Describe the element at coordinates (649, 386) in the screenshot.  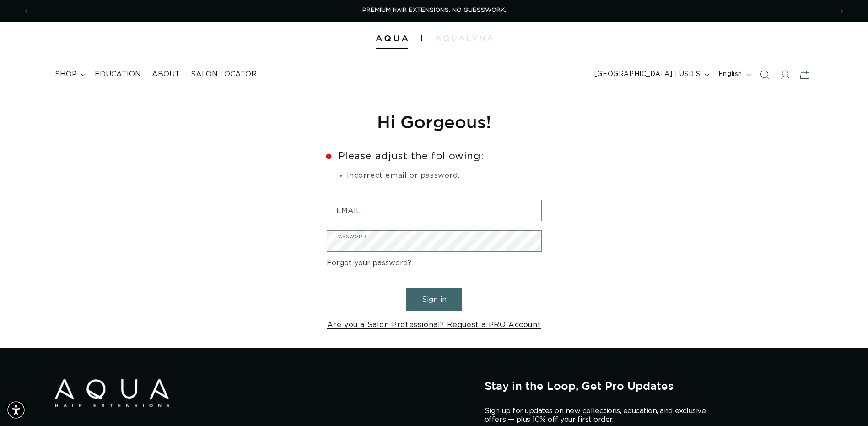
I see `h2: Stay in the Loop, Get Pro Updates` at that location.